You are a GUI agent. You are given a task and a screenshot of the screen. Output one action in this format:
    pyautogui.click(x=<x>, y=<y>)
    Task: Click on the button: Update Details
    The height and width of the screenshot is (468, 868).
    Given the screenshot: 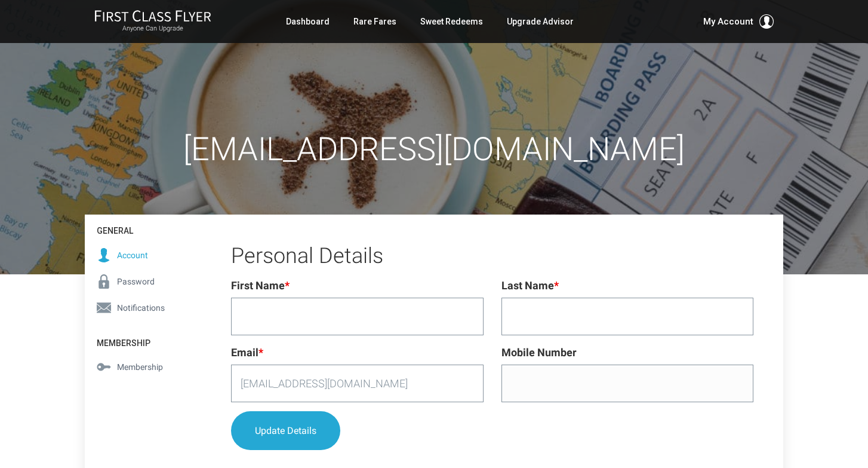 What is the action you would take?
    pyautogui.click(x=285, y=430)
    